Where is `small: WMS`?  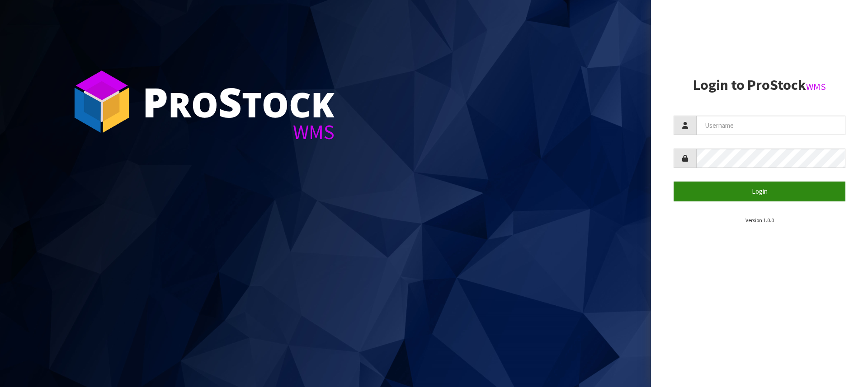
small: WMS is located at coordinates (816, 87).